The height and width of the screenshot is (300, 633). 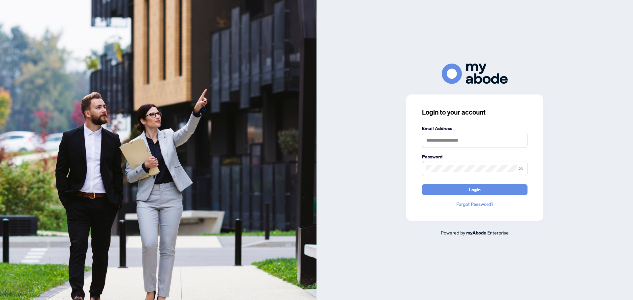 I want to click on a: myAbode, so click(x=476, y=233).